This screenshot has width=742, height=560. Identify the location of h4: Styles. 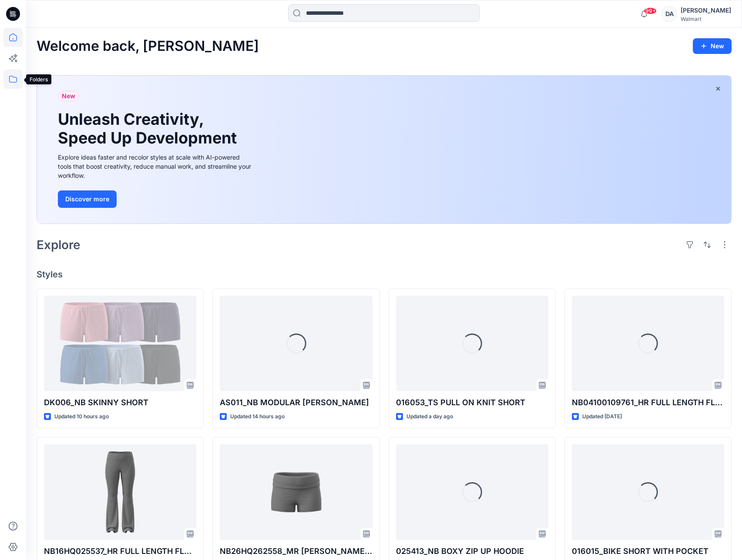
(383, 274).